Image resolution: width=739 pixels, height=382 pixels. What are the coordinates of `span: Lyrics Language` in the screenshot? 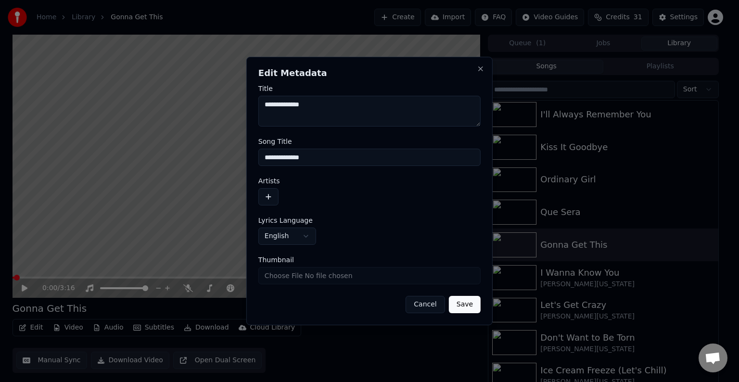 It's located at (285, 220).